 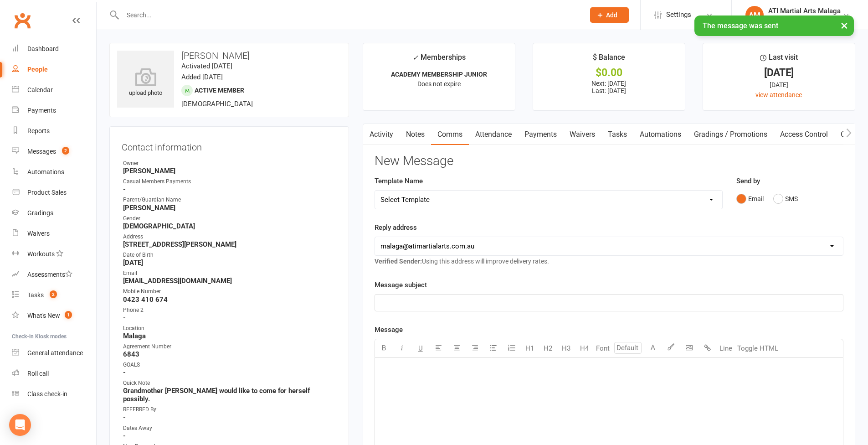 I want to click on div: Memberships, so click(x=439, y=60).